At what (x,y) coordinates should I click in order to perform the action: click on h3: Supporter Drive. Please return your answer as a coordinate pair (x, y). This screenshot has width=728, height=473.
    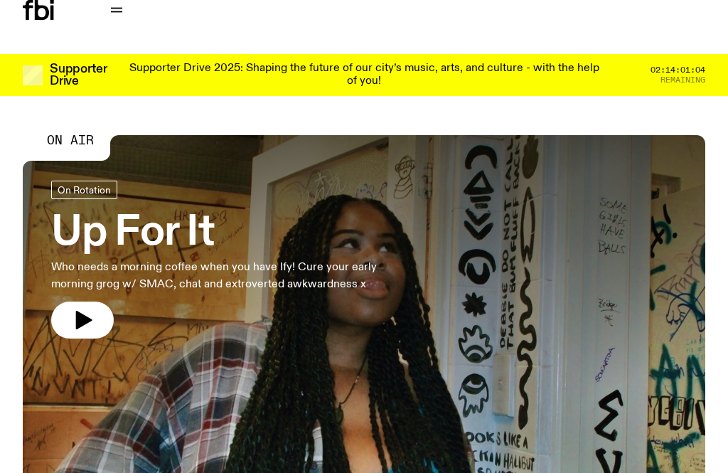
    Looking at the image, I should click on (78, 75).